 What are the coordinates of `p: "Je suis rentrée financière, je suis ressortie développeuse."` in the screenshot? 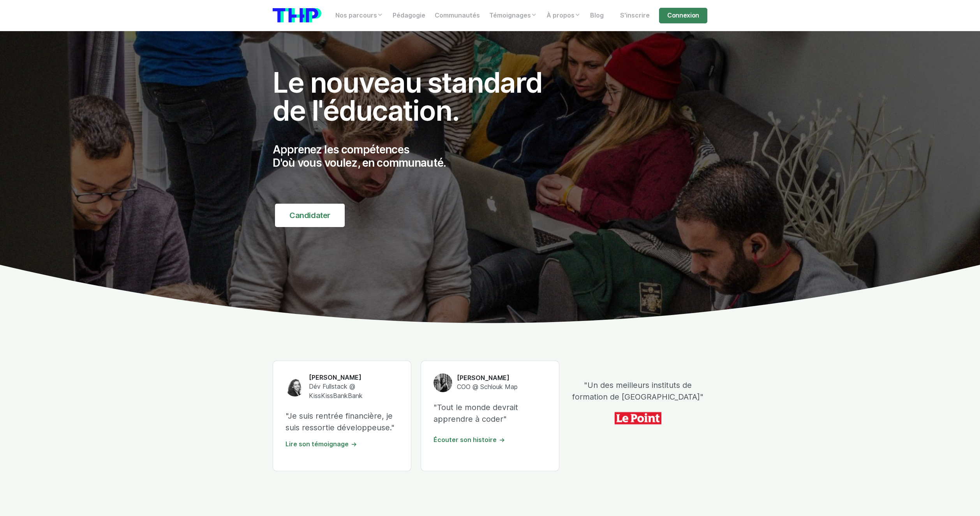 It's located at (342, 422).